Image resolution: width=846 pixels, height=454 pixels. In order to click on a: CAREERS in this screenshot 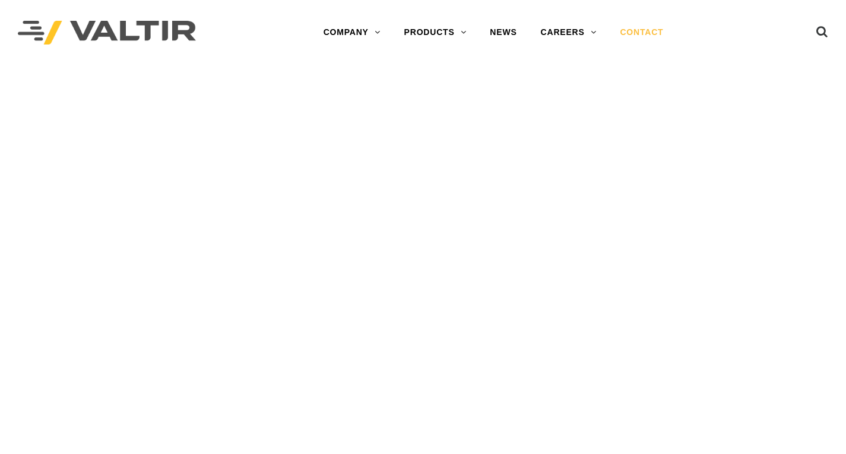, I will do `click(568, 33)`.